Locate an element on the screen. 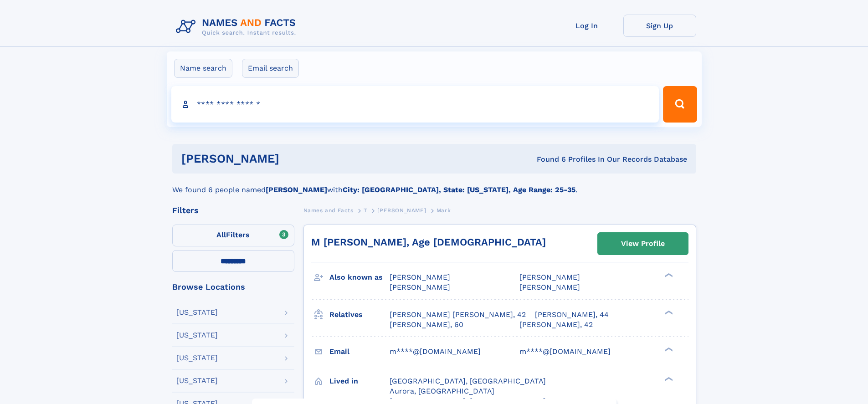 The height and width of the screenshot is (404, 868). div: We found 6 people named with . is located at coordinates (434, 184).